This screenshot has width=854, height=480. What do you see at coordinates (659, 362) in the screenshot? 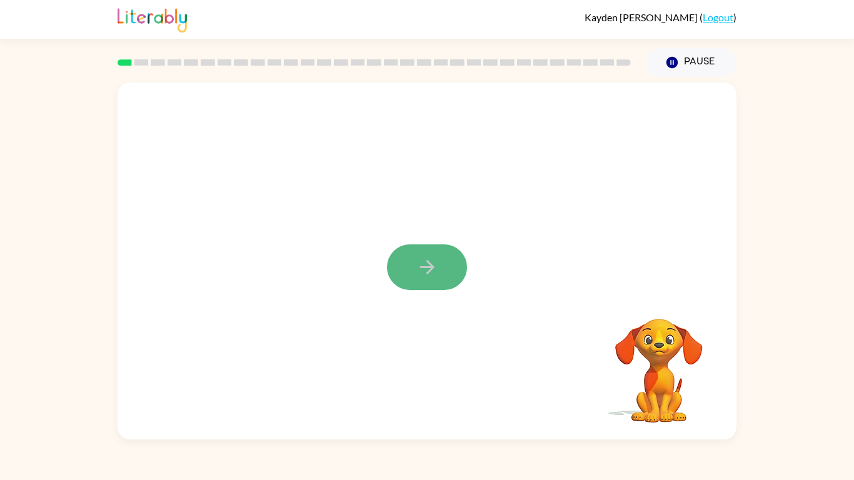
I see `video: Your browser must support playing .mp4 files to use Literably. Please try using another browser.` at bounding box center [659, 362].